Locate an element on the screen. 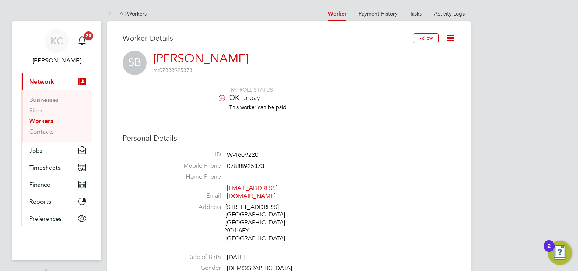 The image size is (578, 271). a: Worker is located at coordinates (337, 14).